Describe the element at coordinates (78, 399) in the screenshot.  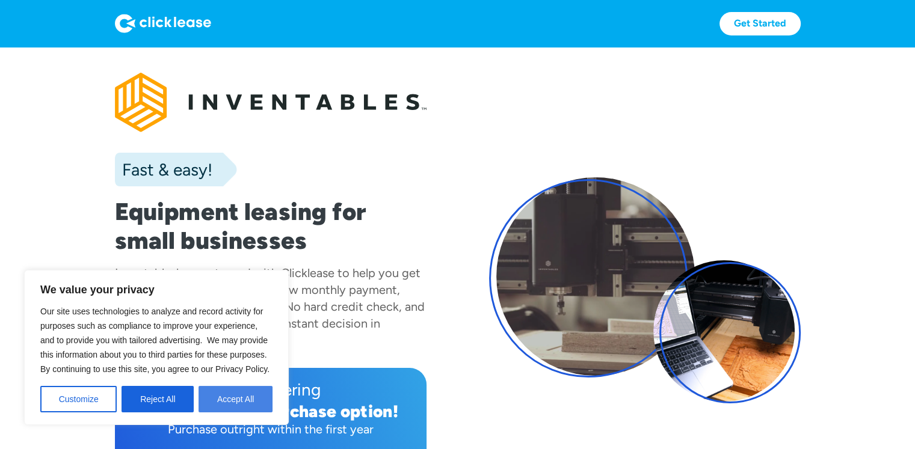
I see `button: Customize` at that location.